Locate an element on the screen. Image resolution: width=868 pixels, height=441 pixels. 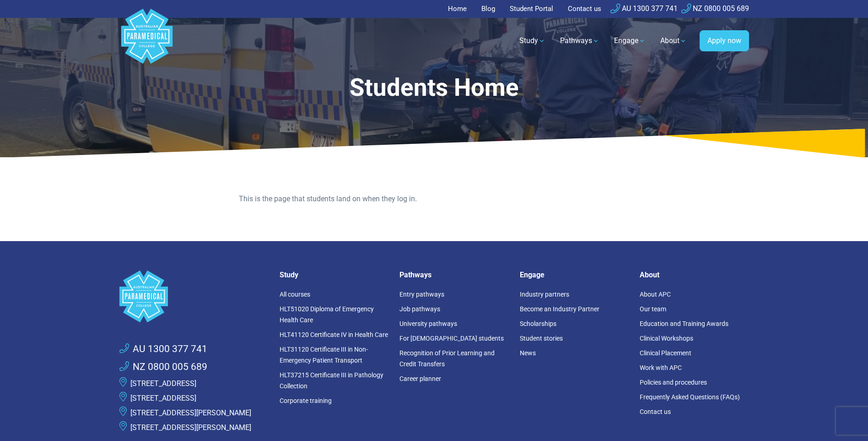
a: All courses is located at coordinates (295, 294).